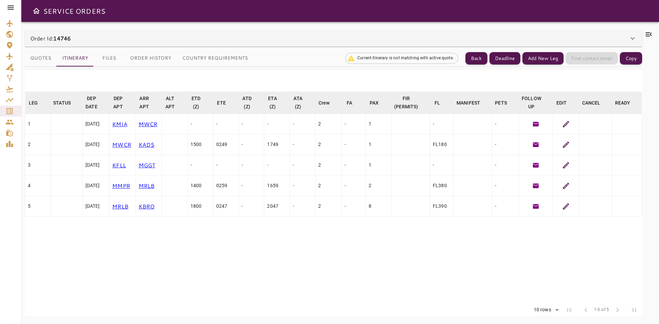  I want to click on td: 1, so click(38, 124).